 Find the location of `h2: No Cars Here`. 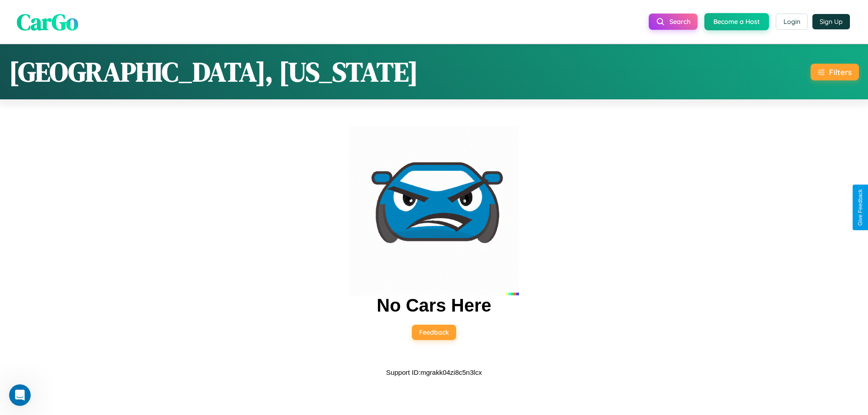

h2: No Cars Here is located at coordinates (433, 305).